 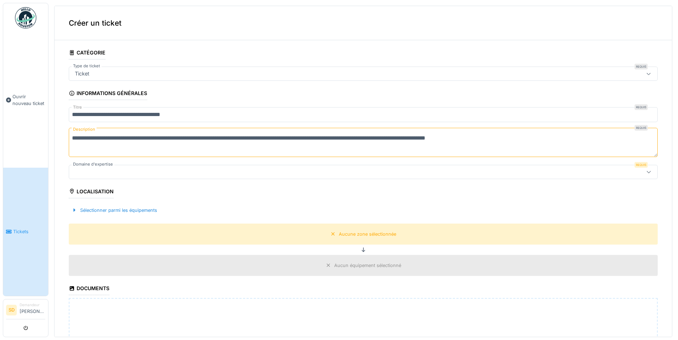 What do you see at coordinates (114, 210) in the screenshot?
I see `div: Sélectionner parmi les équipements` at bounding box center [114, 210].